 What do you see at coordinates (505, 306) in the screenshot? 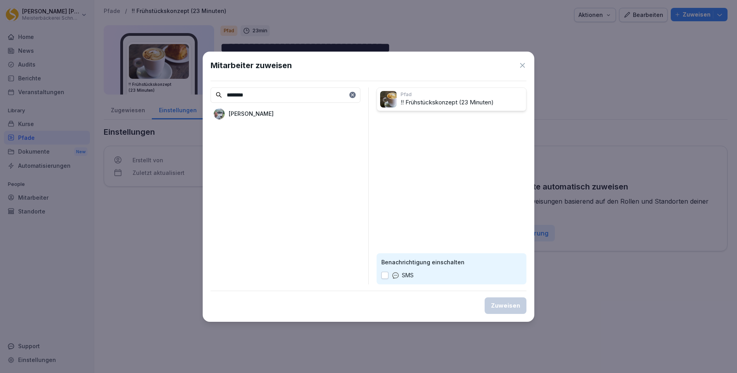
I see `div: Zuweisen` at bounding box center [505, 306].